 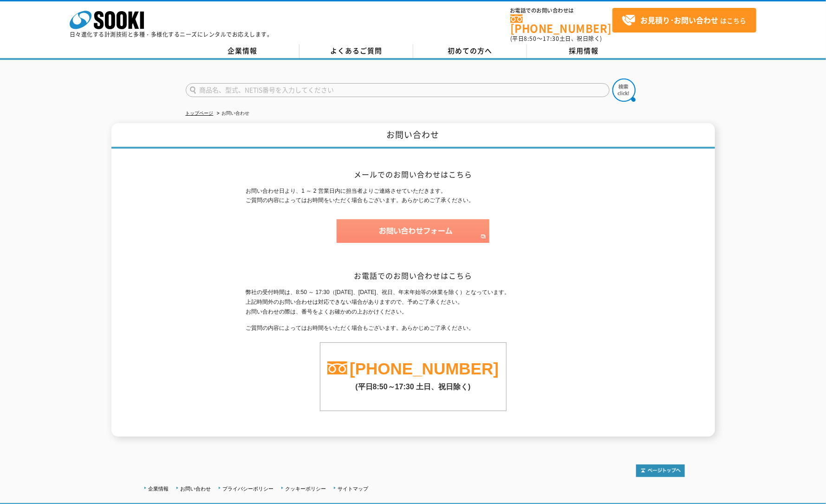 What do you see at coordinates (413, 237) in the screenshot?
I see `a: お問い合わせフォーム` at bounding box center [413, 237].